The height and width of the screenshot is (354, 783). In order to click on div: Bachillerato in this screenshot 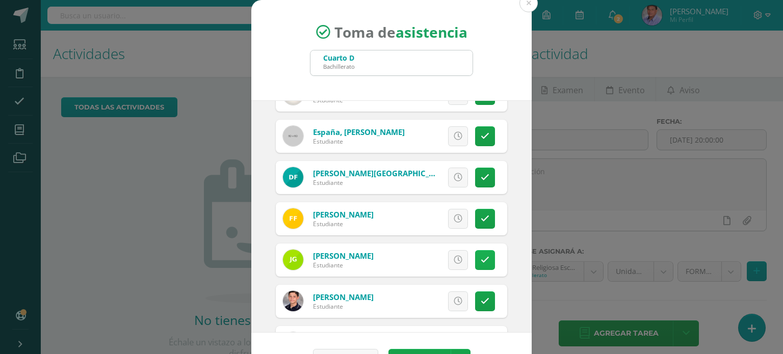, I will do `click(339, 66)`.